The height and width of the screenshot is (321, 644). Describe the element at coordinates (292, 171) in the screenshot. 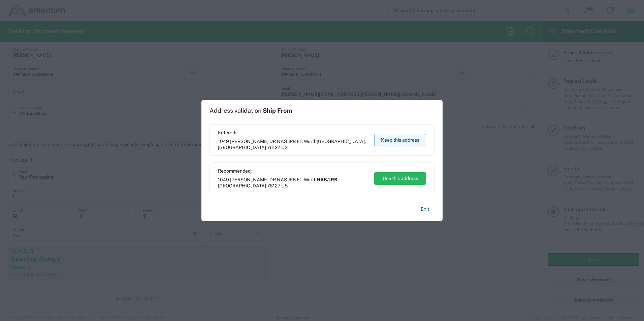

I see `span: Recommended:` at that location.